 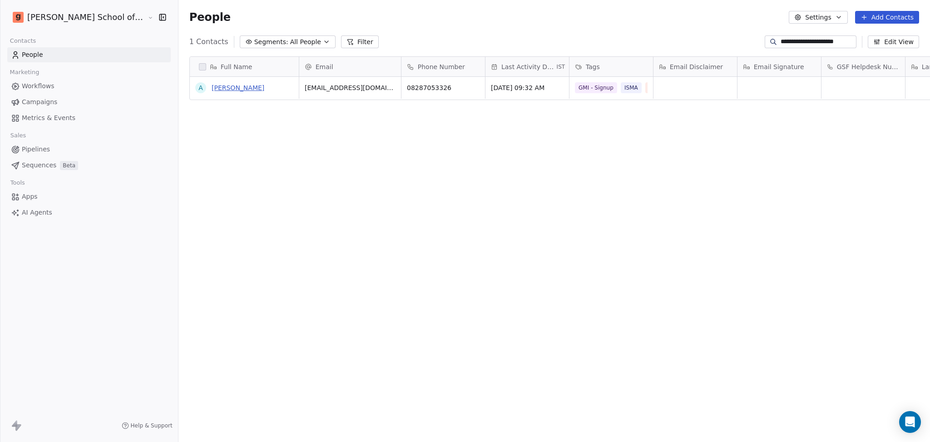 I want to click on span: Tags, so click(x=593, y=67).